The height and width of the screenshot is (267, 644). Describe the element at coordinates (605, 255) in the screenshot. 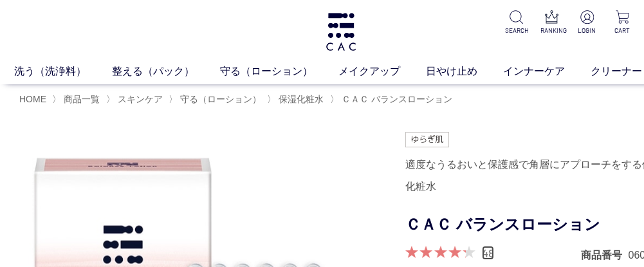

I see `dt: 商品番号` at that location.